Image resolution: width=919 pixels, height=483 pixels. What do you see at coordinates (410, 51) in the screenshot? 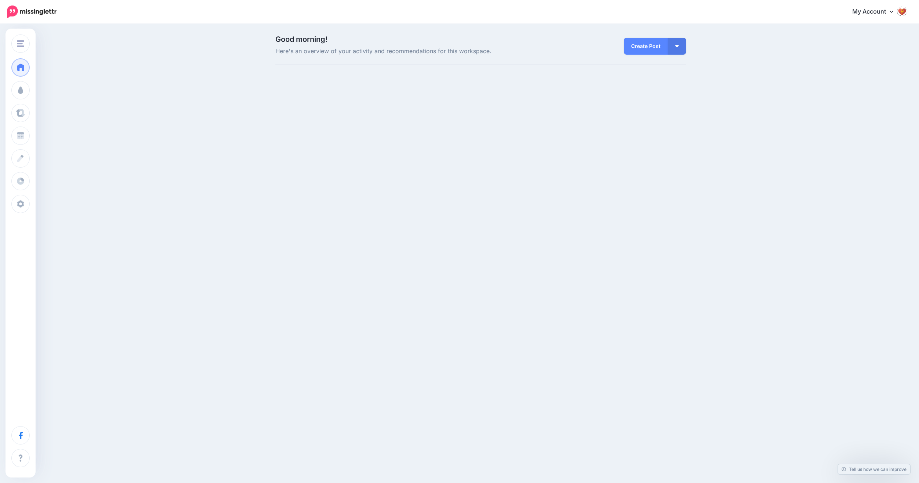
I see `span: Here's an overview of your activity and recommendations for this workspace.` at bounding box center [410, 51].